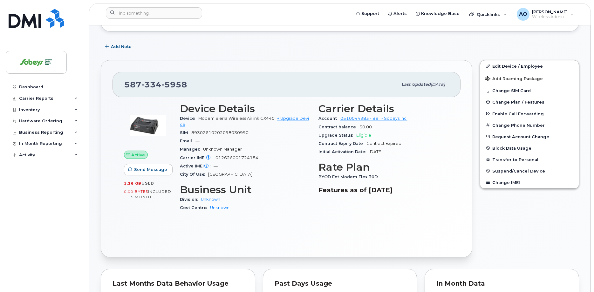 Image resolution: width=594 pixels, height=292 pixels. What do you see at coordinates (337, 135) in the screenshot?
I see `span: Upgrade Status` at bounding box center [337, 135].